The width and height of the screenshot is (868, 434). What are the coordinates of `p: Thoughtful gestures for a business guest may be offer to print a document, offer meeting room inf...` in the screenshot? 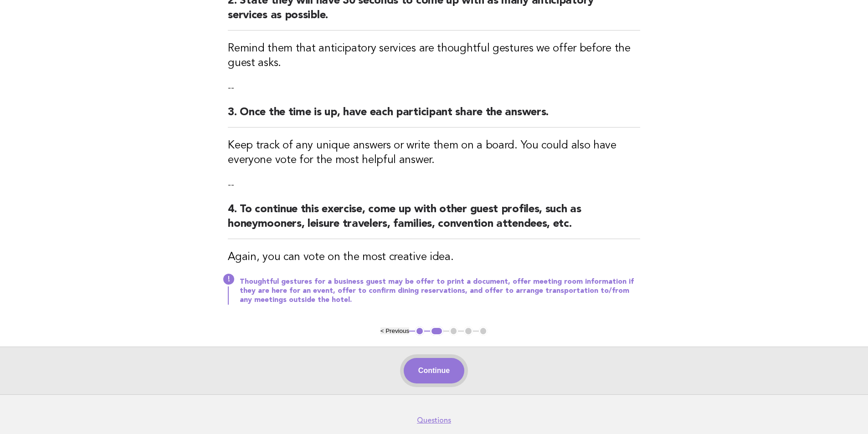 It's located at (440, 291).